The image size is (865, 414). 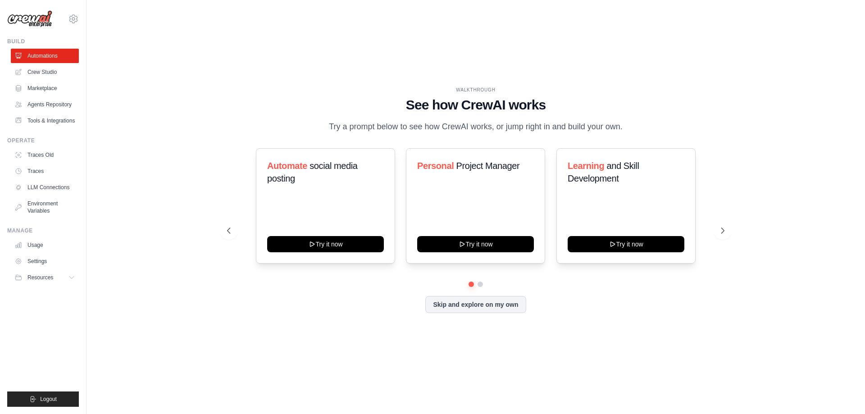 I want to click on a: Crew Studio, so click(x=45, y=72).